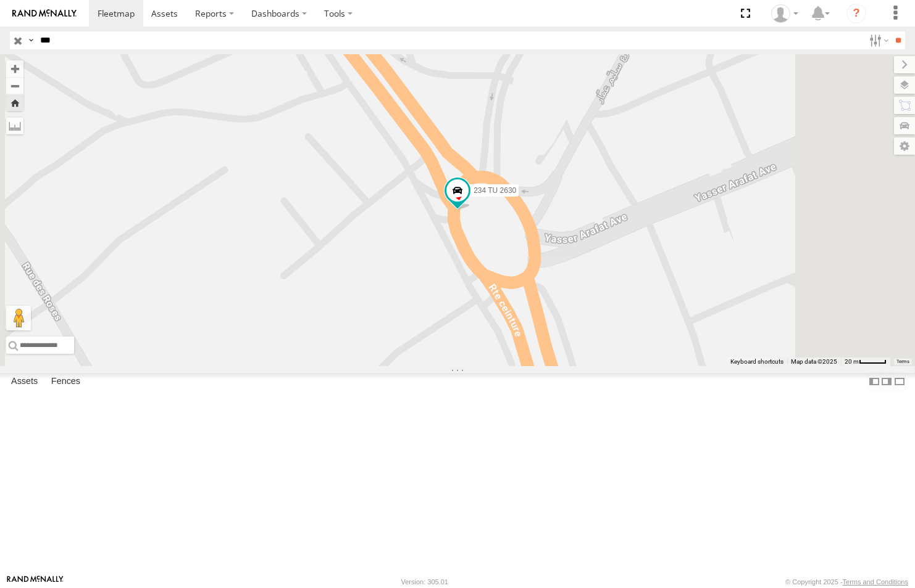 The height and width of the screenshot is (588, 915). Describe the element at coordinates (31, 40) in the screenshot. I see `label: Search Query` at that location.